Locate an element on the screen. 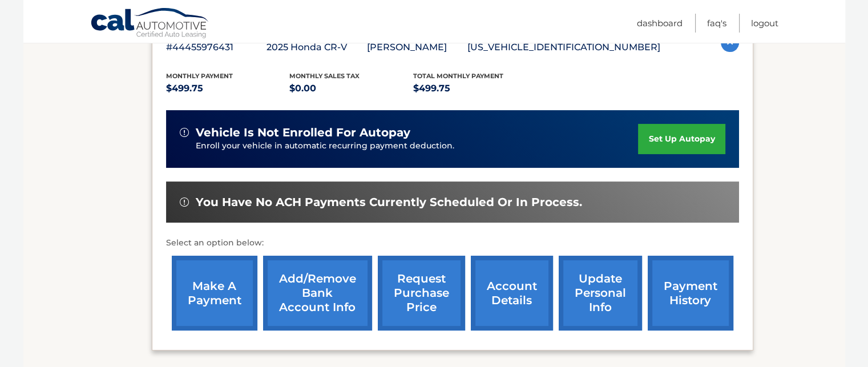  span: Monthly Payment is located at coordinates (199, 76).